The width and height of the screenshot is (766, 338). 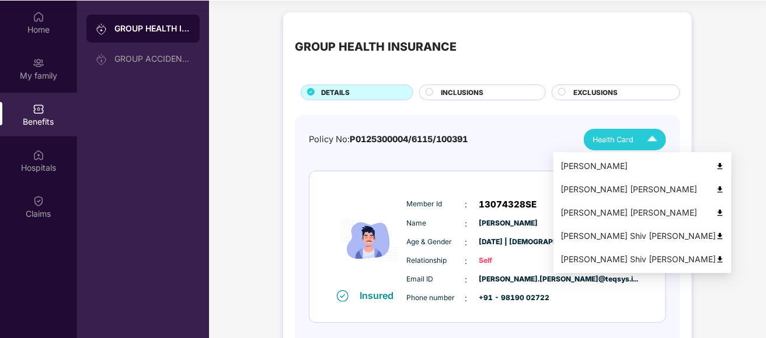 I want to click on img: icon, so click(x=369, y=240).